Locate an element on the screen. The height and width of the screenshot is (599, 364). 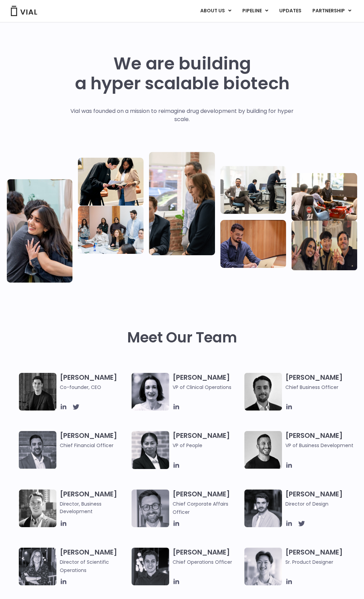
img: A black and white photo of a smiling man in a suit at ARVO 2023. is located at coordinates (38, 509).